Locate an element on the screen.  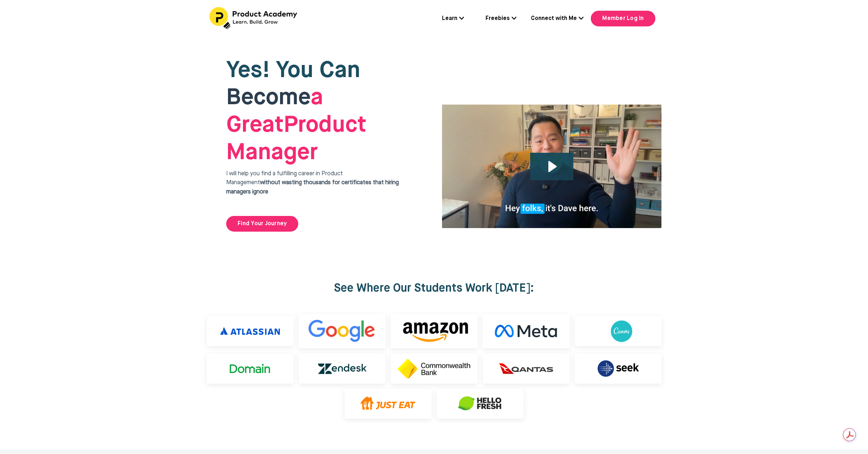
img: Header Logo is located at coordinates (254, 18).